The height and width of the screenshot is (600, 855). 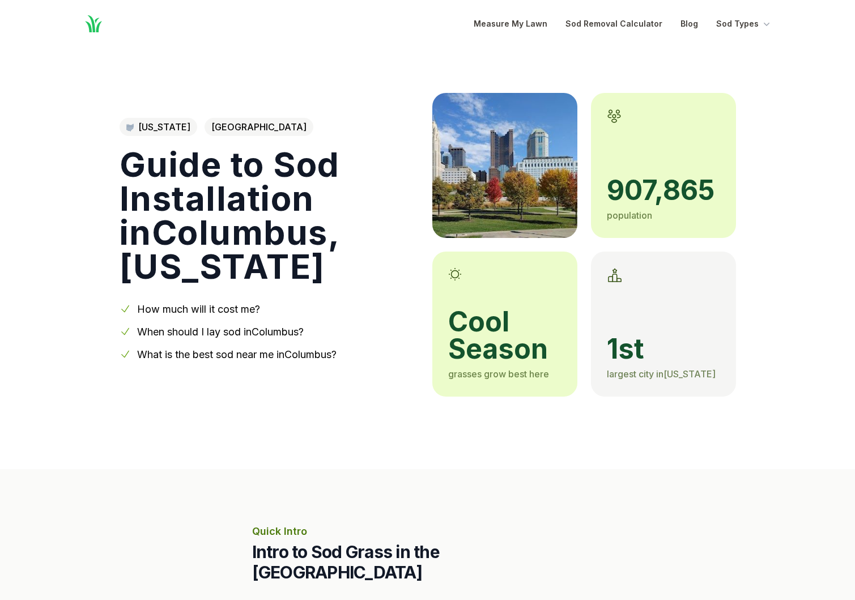 I want to click on span: grasses grow best here, so click(x=499, y=374).